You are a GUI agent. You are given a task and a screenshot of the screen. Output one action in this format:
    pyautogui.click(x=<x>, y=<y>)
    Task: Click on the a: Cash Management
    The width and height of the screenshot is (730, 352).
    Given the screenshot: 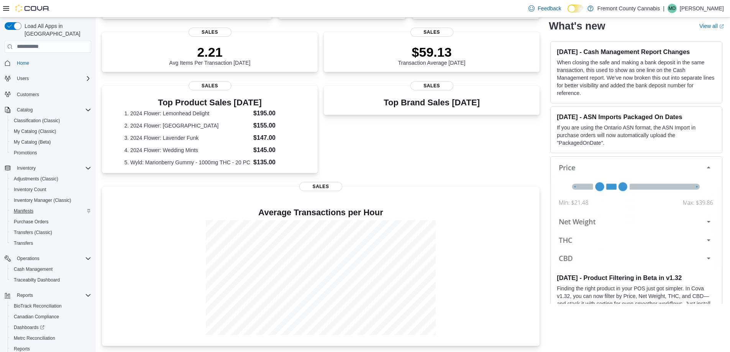 What is the action you would take?
    pyautogui.click(x=33, y=269)
    